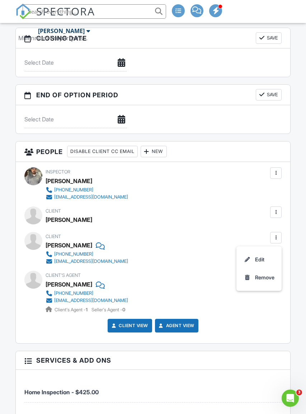 This screenshot has width=306, height=414. I want to click on span: Client's Agent -, so click(71, 309).